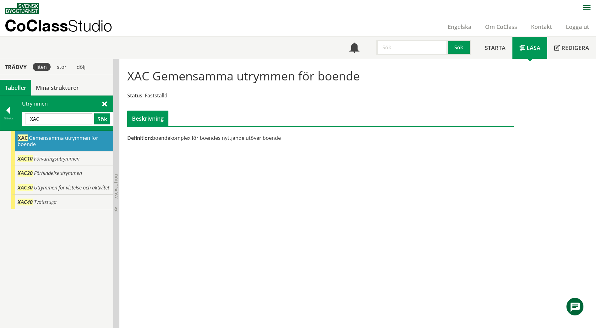 The width and height of the screenshot is (596, 328). Describe the element at coordinates (495, 48) in the screenshot. I see `a: Starta` at that location.